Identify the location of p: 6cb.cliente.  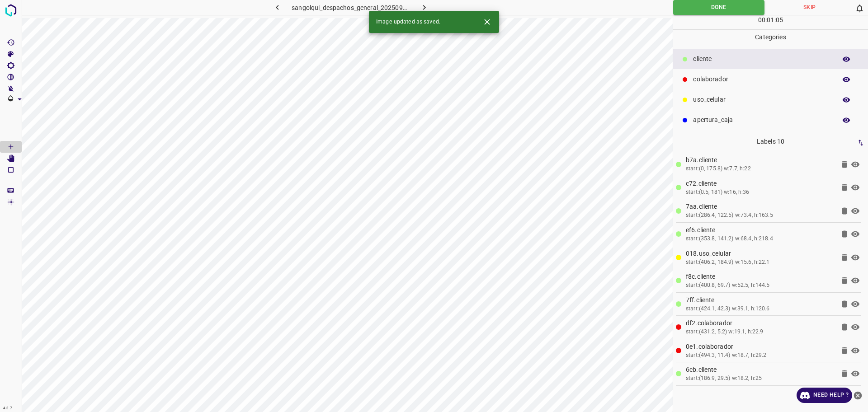
(760, 370).